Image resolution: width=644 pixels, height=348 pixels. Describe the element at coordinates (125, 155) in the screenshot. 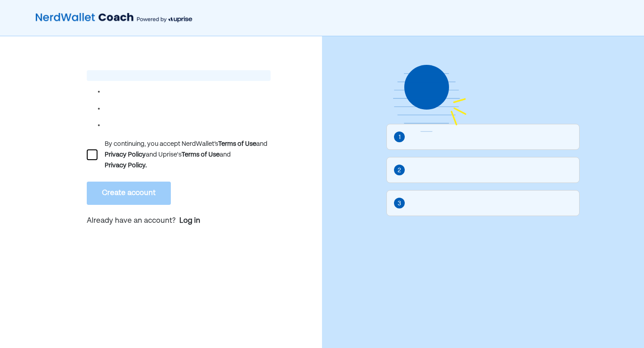

I see `div: Privacy Policy` at that location.